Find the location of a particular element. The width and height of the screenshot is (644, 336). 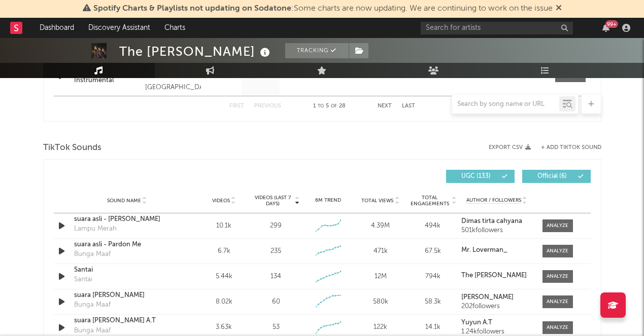

div: 794k is located at coordinates (432, 277).